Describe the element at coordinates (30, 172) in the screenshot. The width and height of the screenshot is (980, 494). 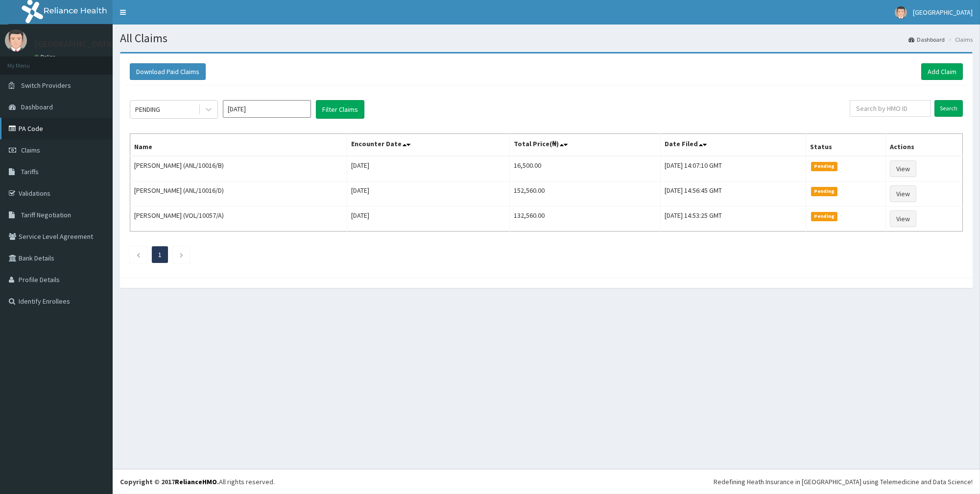
I see `span: Tariffs` at that location.